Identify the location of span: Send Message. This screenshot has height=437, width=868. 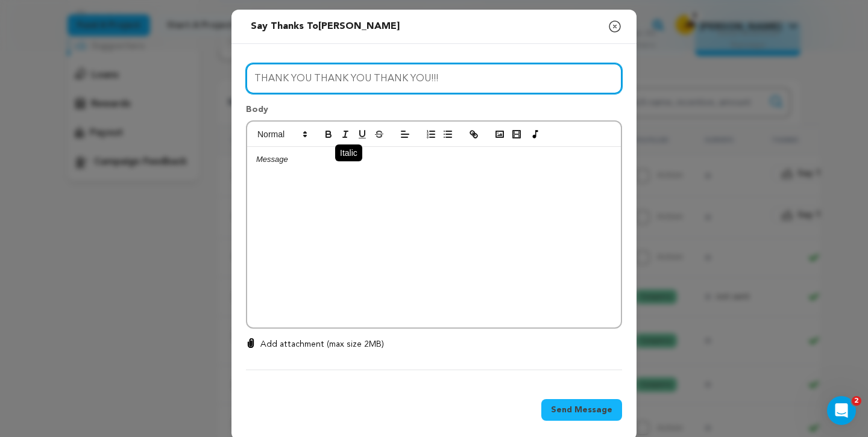
(582, 410).